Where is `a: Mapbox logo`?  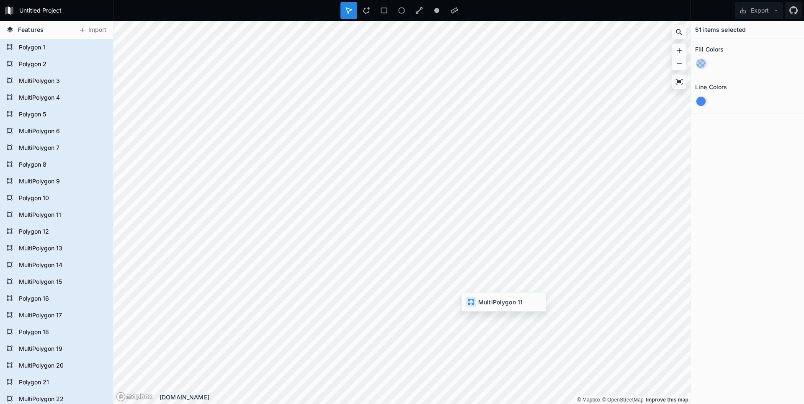 a: Mapbox logo is located at coordinates (134, 397).